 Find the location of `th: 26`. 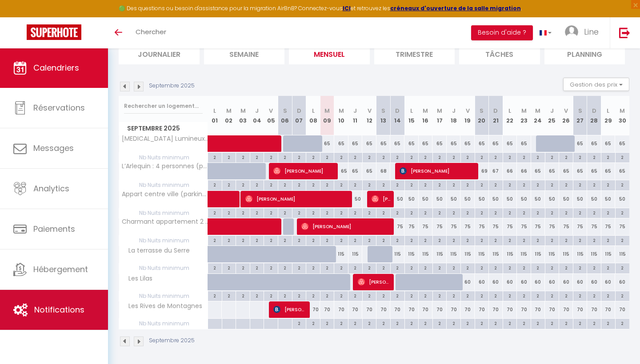

th: 26 is located at coordinates (566, 116).